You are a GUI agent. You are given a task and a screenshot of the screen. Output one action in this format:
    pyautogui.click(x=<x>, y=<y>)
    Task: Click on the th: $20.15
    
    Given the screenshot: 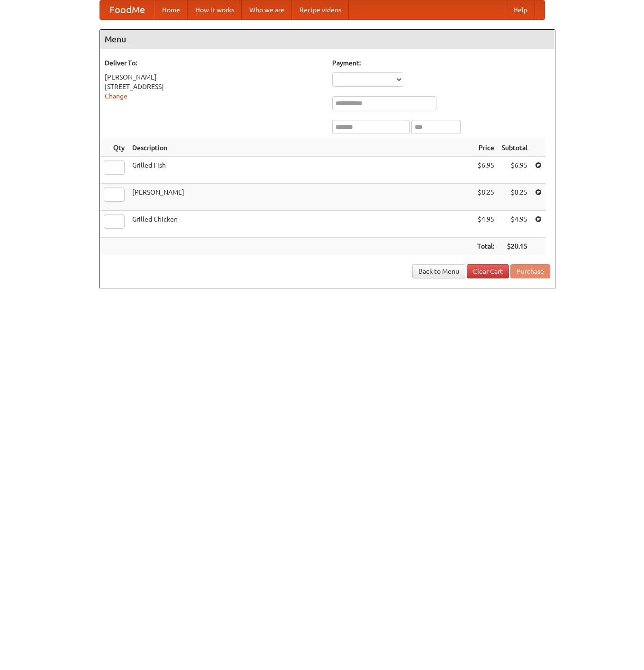 What is the action you would take?
    pyautogui.click(x=514, y=246)
    